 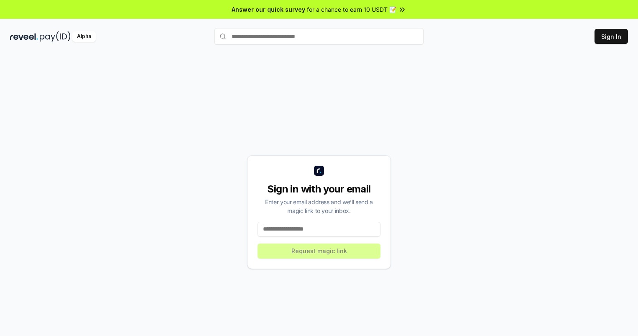 I want to click on div: Alpha, so click(x=84, y=36).